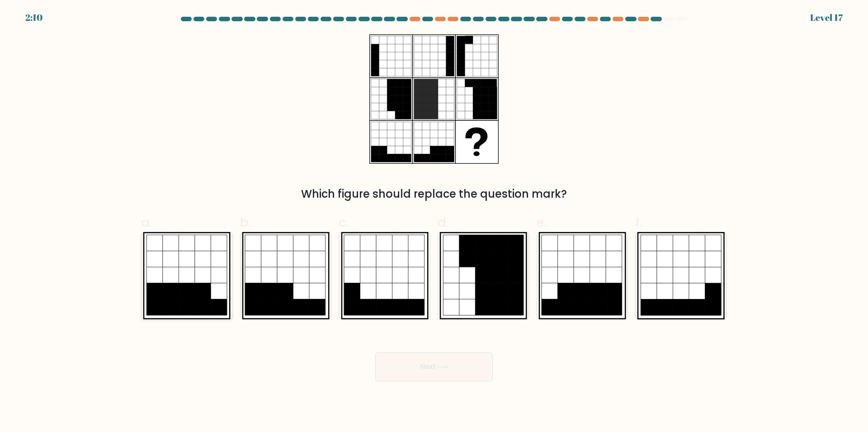 The width and height of the screenshot is (868, 432). What do you see at coordinates (443, 222) in the screenshot?
I see `span: d.` at bounding box center [443, 222].